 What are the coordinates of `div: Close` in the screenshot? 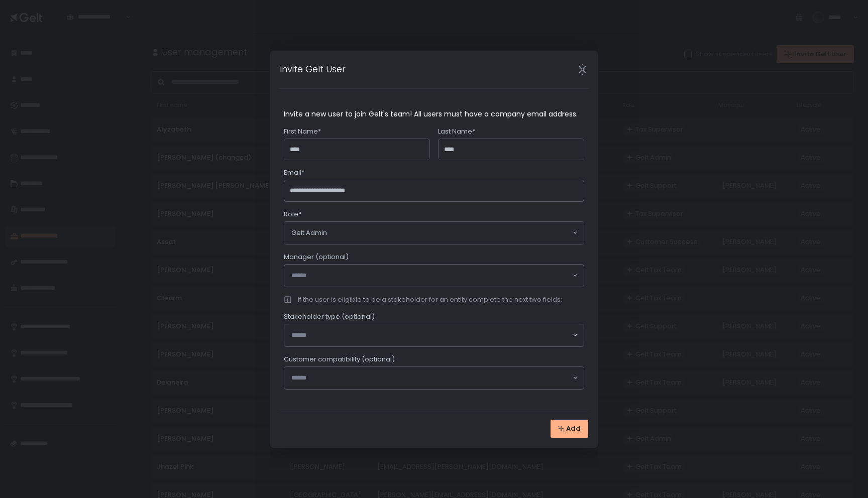 It's located at (582, 69).